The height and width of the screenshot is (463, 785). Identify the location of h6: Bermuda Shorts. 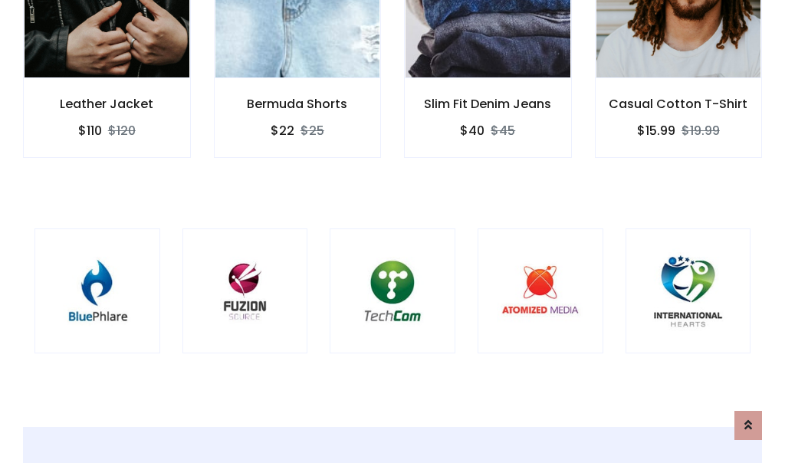
(297, 103).